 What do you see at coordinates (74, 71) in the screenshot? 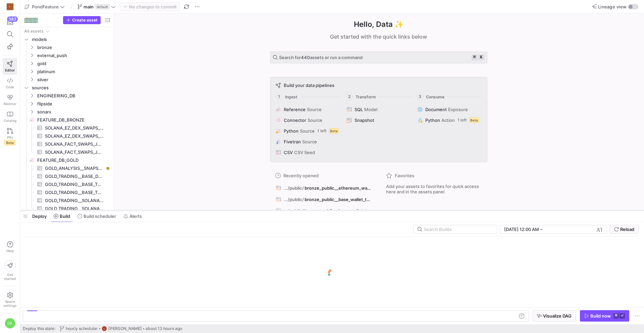
I see `span: platinum` at bounding box center [74, 71].